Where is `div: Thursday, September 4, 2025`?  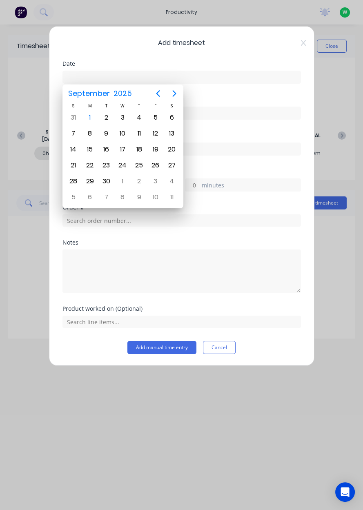 div: Thursday, September 4, 2025 is located at coordinates (139, 118).